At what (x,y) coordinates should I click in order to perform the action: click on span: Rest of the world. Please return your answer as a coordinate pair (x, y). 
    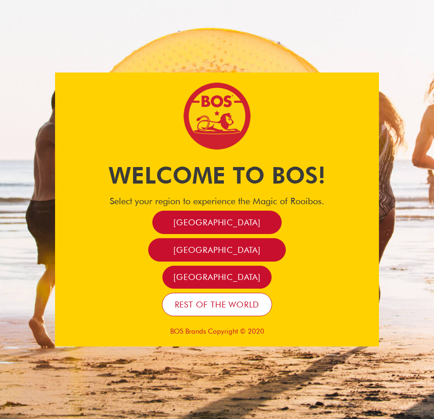
    Looking at the image, I should click on (217, 304).